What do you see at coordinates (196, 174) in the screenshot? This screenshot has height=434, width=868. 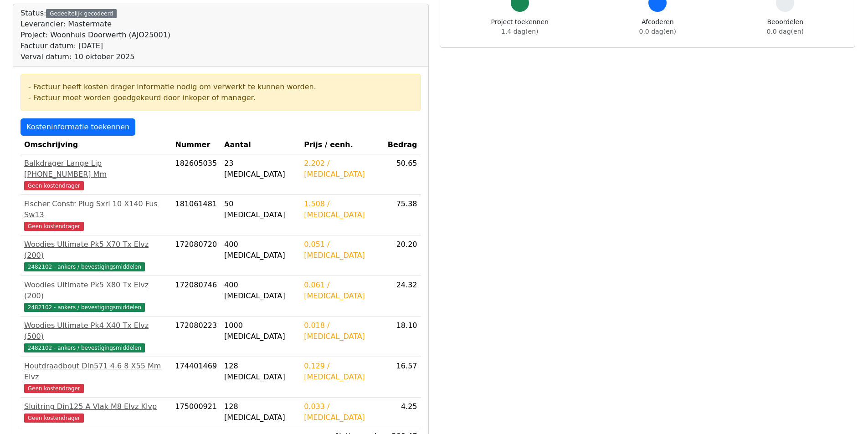 I see `td: 182605035` at bounding box center [196, 174].